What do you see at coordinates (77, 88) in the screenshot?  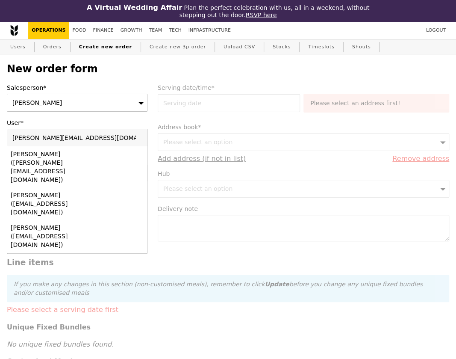 I see `label: Salesperson*` at bounding box center [77, 88].